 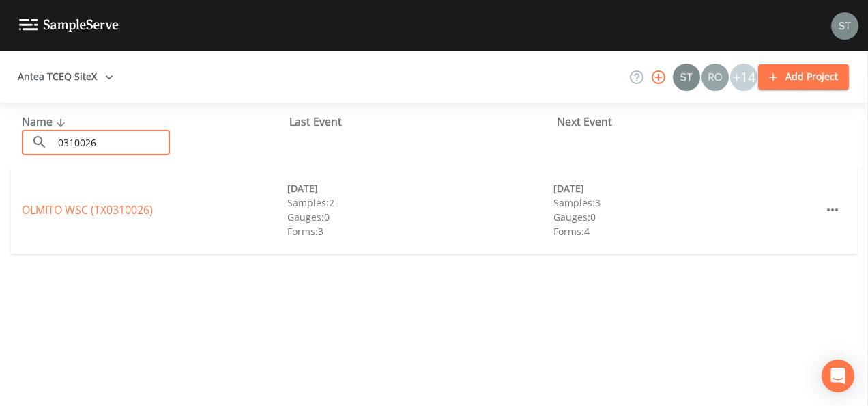 I want to click on div: Forms: 4, so click(x=686, y=231).